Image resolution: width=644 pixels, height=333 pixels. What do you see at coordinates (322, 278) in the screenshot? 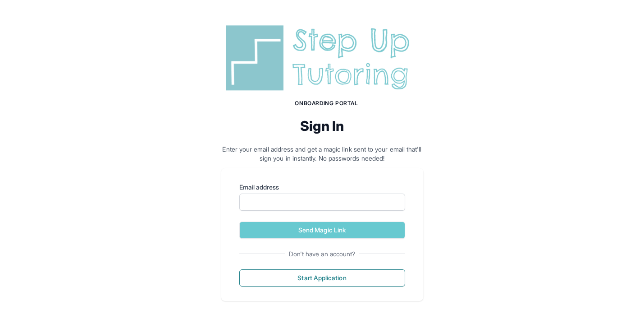
I see `button: Start Application` at bounding box center [322, 278].